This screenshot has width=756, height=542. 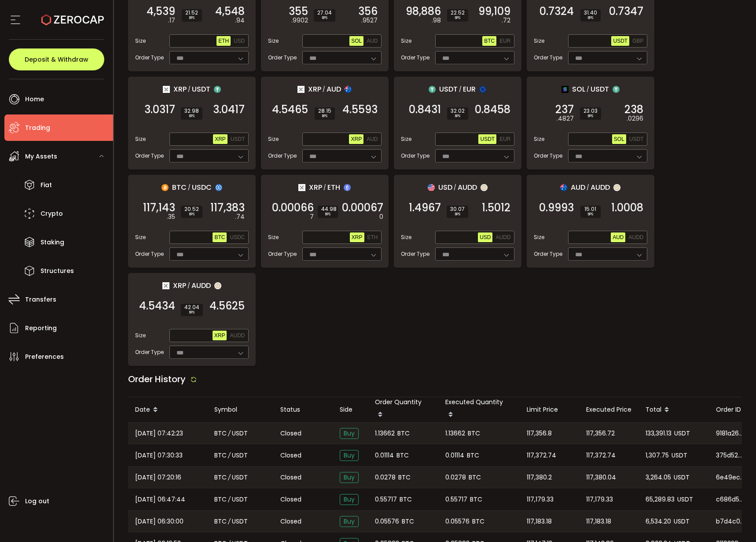 What do you see at coordinates (363, 208) in the screenshot?
I see `span: 0.00067` at bounding box center [363, 208].